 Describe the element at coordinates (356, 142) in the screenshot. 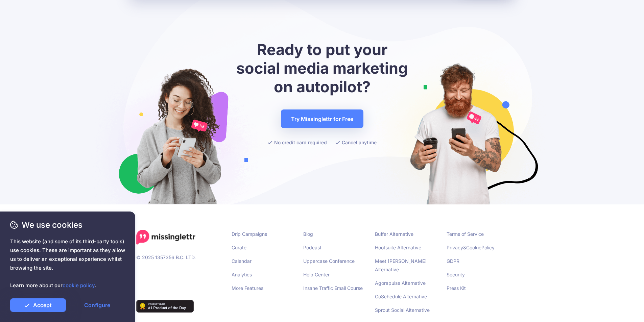

I see `li: Cancel anytime` at that location.